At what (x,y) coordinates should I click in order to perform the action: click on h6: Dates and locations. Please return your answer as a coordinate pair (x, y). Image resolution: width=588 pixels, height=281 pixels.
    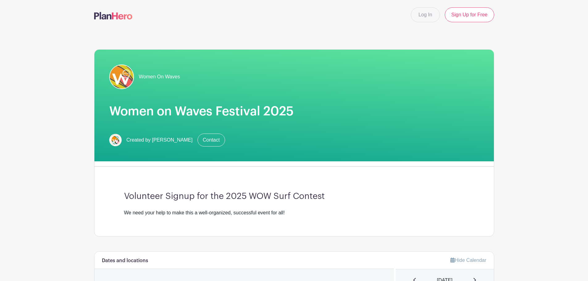
    Looking at the image, I should click on (125, 261).